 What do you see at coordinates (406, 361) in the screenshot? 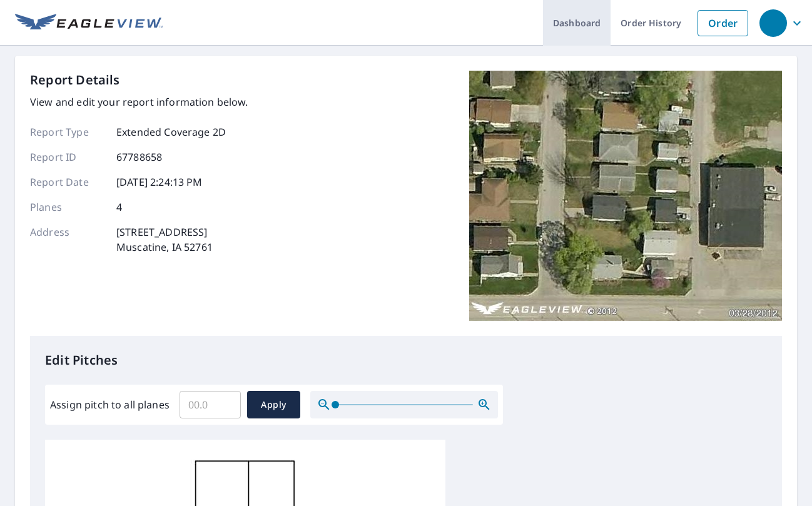
I see `p: Edit Pitches` at bounding box center [406, 361].